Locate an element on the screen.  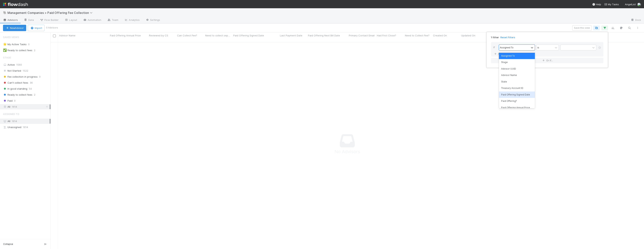
div: Paid Offering Signed Date is located at coordinates (517, 95).